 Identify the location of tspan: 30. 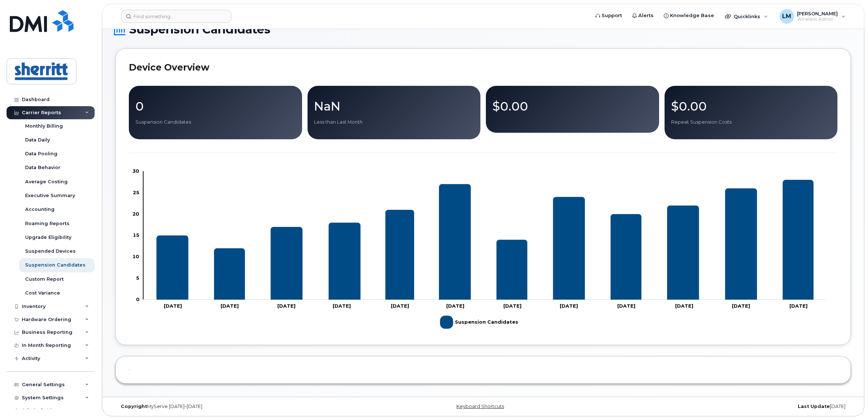
(136, 171).